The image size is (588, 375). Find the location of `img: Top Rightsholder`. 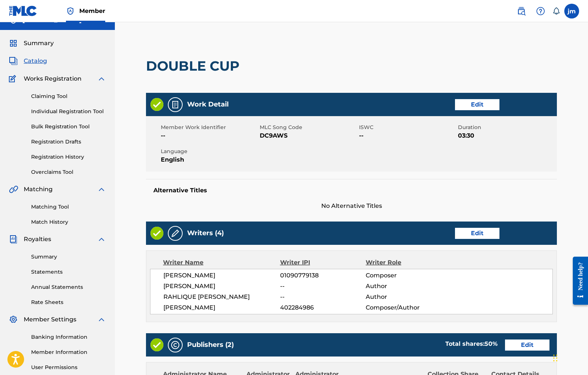

img: Top Rightsholder is located at coordinates (71, 11).